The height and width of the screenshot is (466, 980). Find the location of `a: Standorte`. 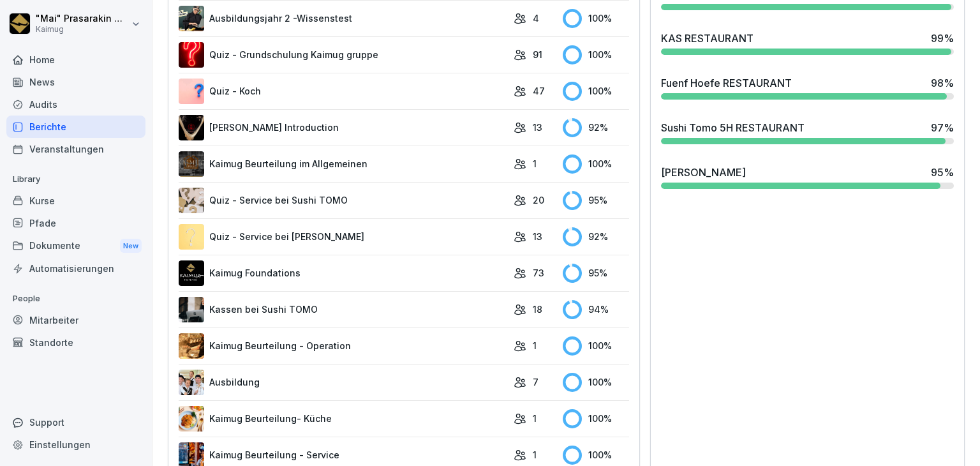

a: Standorte is located at coordinates (76, 343).